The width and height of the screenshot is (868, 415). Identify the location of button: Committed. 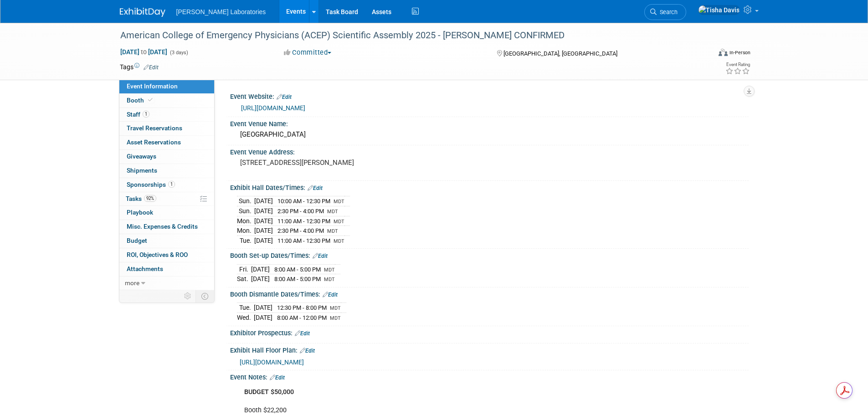
(307, 52).